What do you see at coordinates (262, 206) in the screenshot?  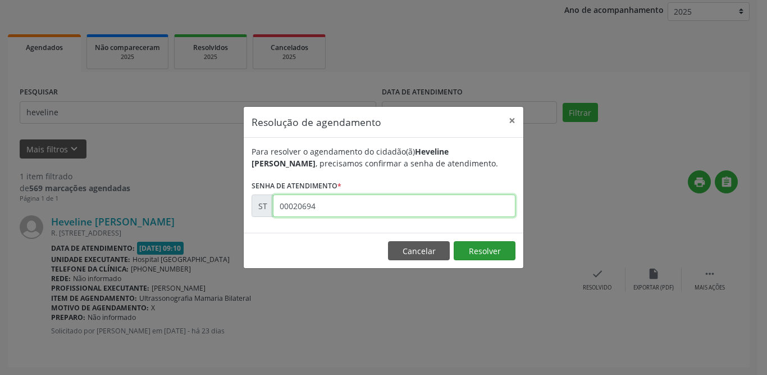 I see `div: ST` at bounding box center [262, 206].